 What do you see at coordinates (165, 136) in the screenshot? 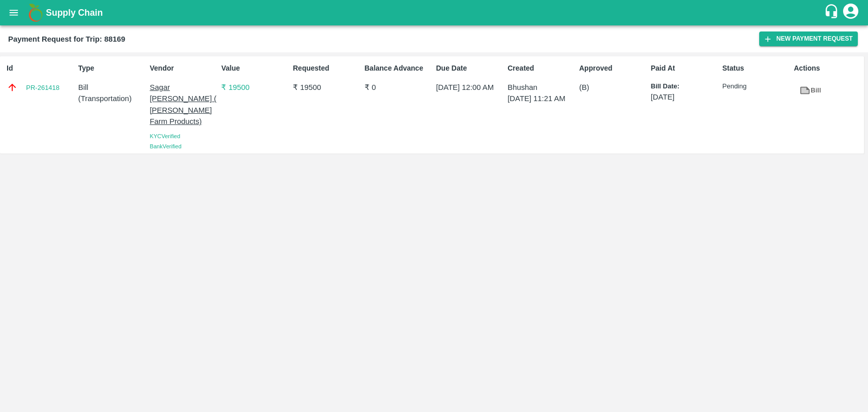
I see `span: KYC Verified` at bounding box center [165, 136].